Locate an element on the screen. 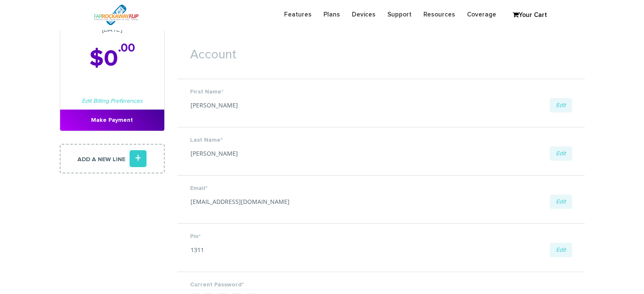  a: Make Payment is located at coordinates (113, 120).